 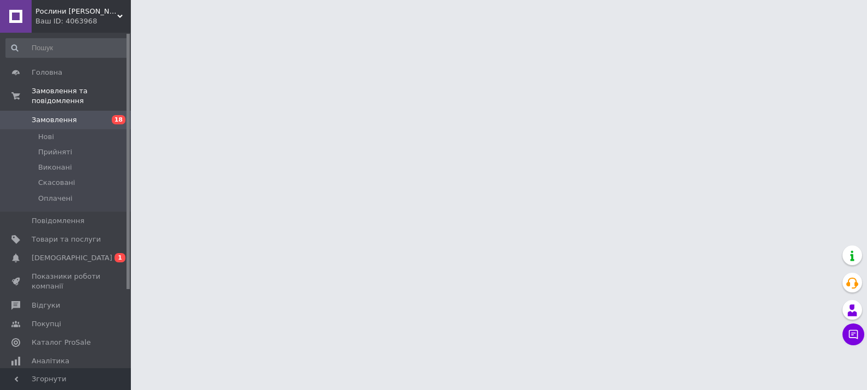 I want to click on button: Чат з покупцем, so click(x=854, y=334).